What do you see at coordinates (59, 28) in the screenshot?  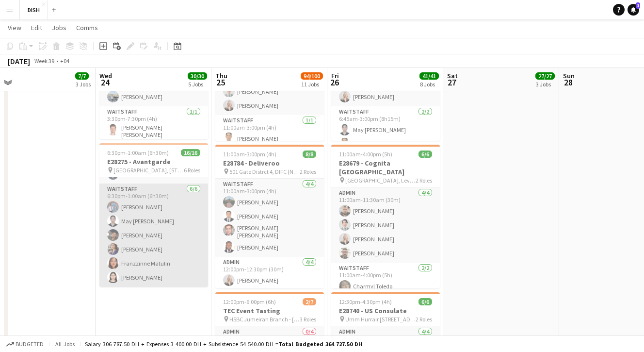 I see `a: Jobs` at bounding box center [59, 28].